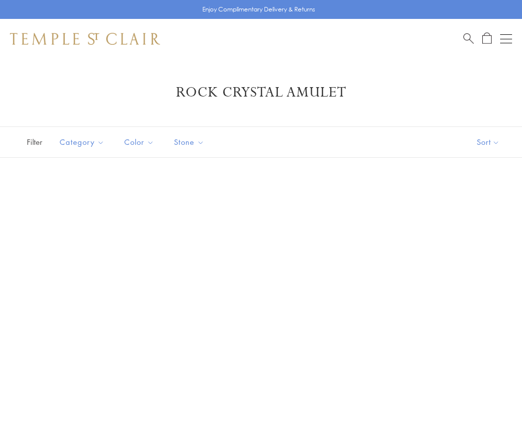 This screenshot has height=442, width=522. Describe the element at coordinates (506, 39) in the screenshot. I see `button: Open navigation` at that location.